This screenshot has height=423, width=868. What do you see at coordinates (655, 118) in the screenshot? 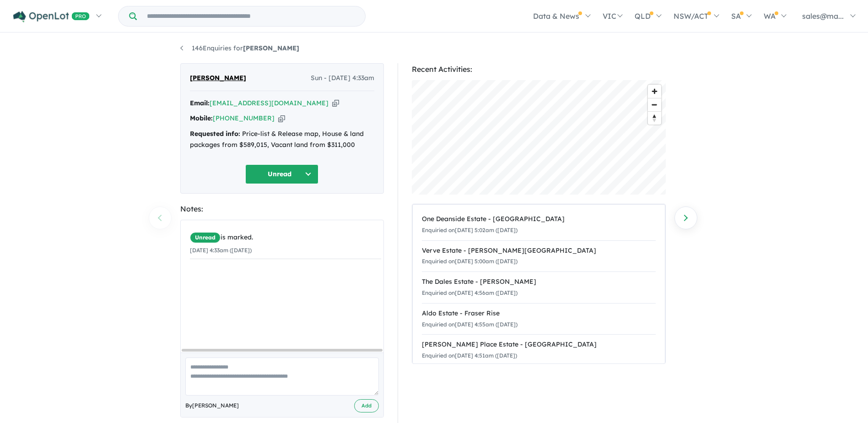
I see `button: Reset bearing to north` at bounding box center [655, 118].